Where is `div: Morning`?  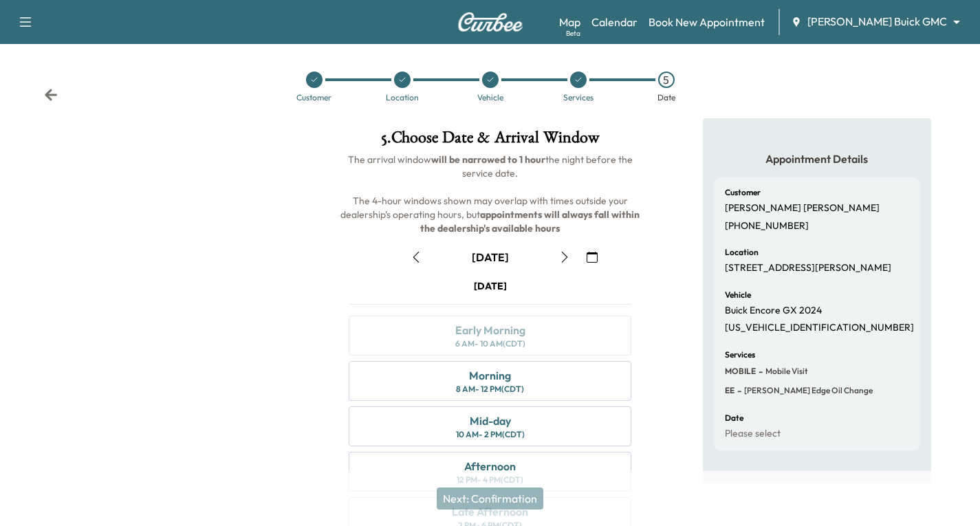
div: Morning is located at coordinates (489, 375).